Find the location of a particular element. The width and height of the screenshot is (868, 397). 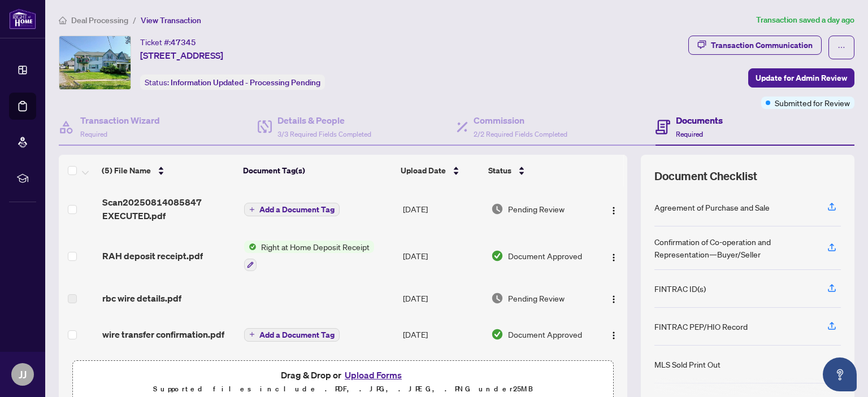

span: home is located at coordinates (62, 21).